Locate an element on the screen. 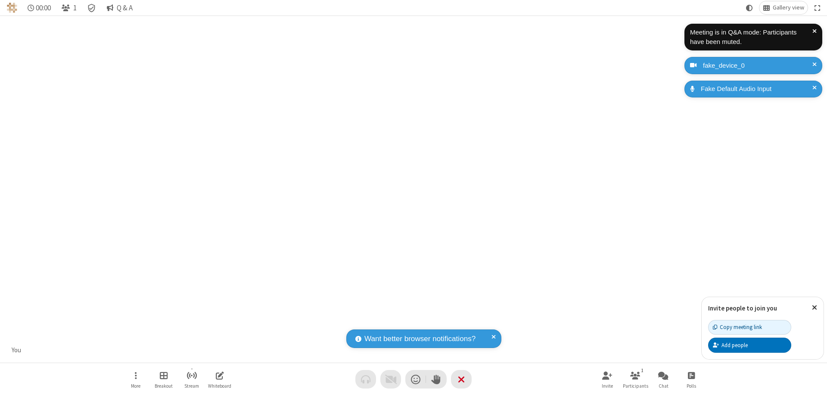  button: Start streaming is located at coordinates (192, 379).